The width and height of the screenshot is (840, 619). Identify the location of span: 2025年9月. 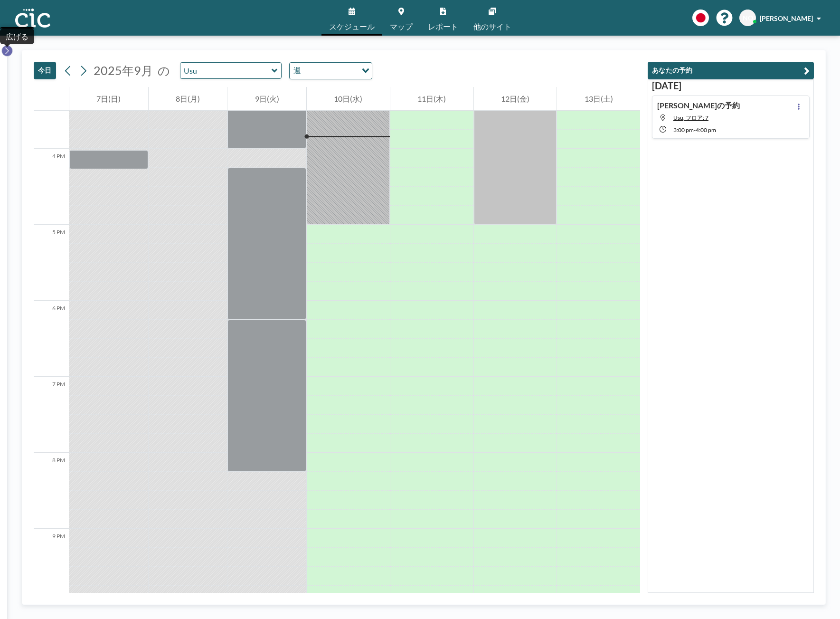
(123, 70).